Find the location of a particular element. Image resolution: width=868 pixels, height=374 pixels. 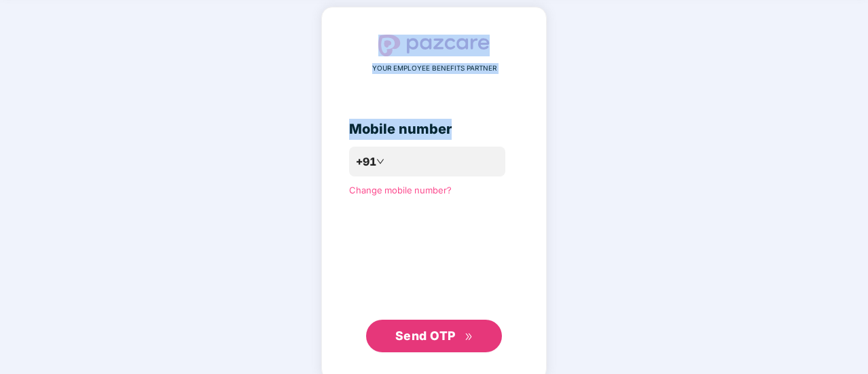

span: Change mobile number? is located at coordinates (400, 190).